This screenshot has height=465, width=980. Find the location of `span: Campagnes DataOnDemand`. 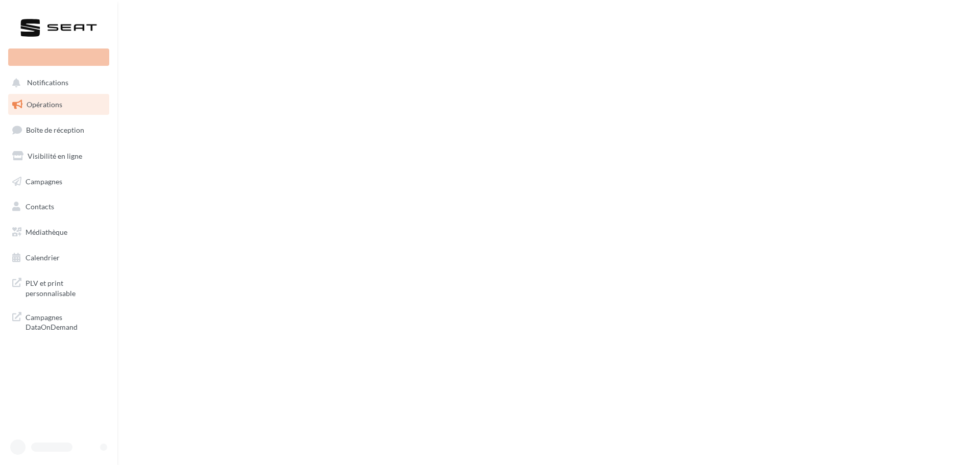

span: Campagnes DataOnDemand is located at coordinates (65, 321).